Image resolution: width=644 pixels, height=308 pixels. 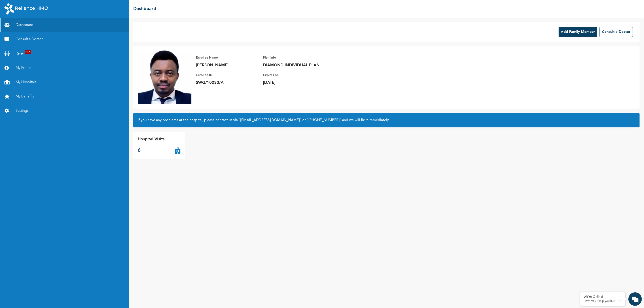 What do you see at coordinates (165, 77) in the screenshot?
I see `img: Enrollee` at bounding box center [165, 77].